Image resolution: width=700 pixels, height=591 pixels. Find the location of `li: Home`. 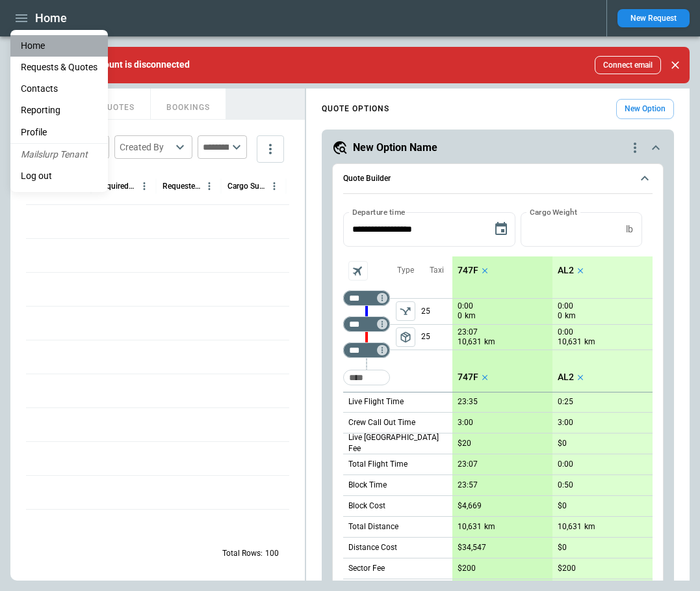

li: Home is located at coordinates (59, 46).